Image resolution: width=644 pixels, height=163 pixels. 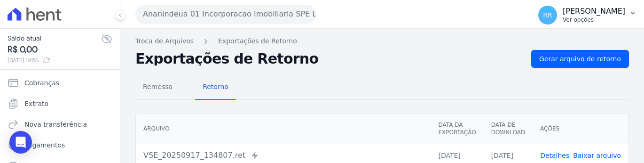 I want to click on span: Gerar arquivo de retorno, so click(x=580, y=59).